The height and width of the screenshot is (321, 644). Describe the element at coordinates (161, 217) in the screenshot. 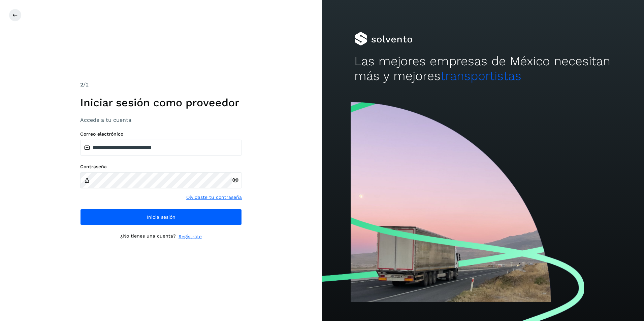

I see `span: Inicia sesión` at that location.